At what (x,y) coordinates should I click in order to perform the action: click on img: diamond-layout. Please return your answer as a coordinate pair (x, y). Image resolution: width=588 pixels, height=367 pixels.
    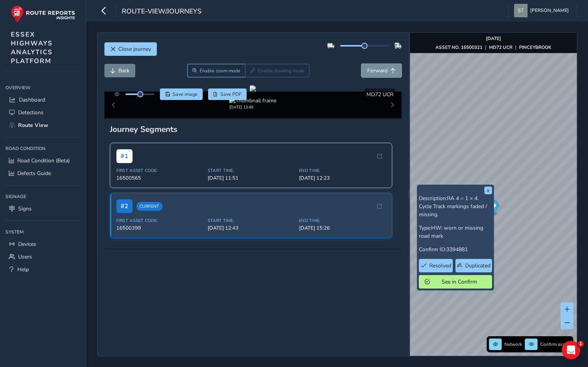
    Looking at the image, I should click on (520, 11).